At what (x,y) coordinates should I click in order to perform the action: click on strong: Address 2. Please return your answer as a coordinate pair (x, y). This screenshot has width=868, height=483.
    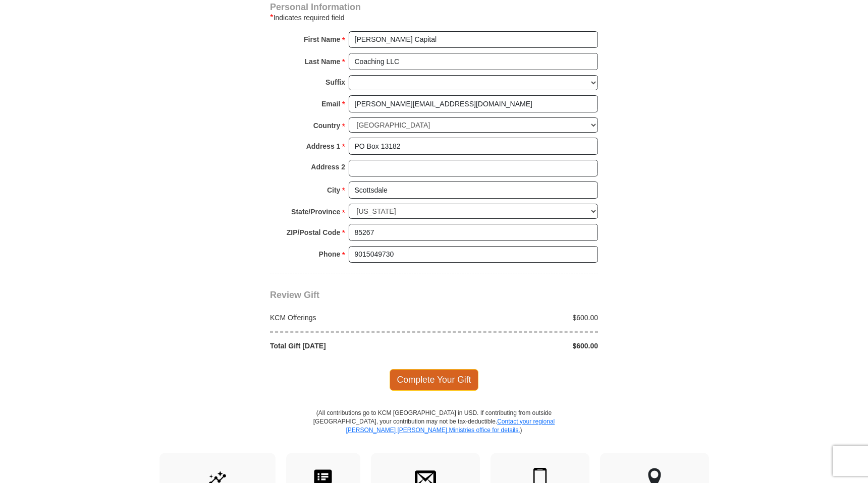
    Looking at the image, I should click on (328, 167).